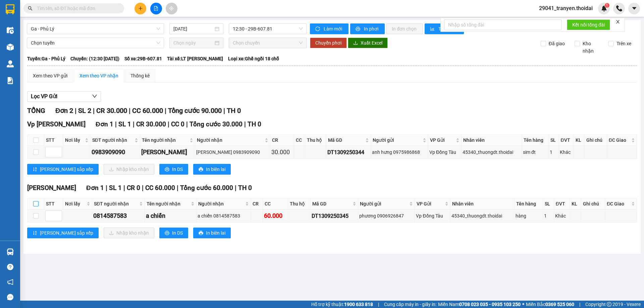  Describe the element at coordinates (334, 216) in the screenshot. I see `div: DT1309250345` at that location.